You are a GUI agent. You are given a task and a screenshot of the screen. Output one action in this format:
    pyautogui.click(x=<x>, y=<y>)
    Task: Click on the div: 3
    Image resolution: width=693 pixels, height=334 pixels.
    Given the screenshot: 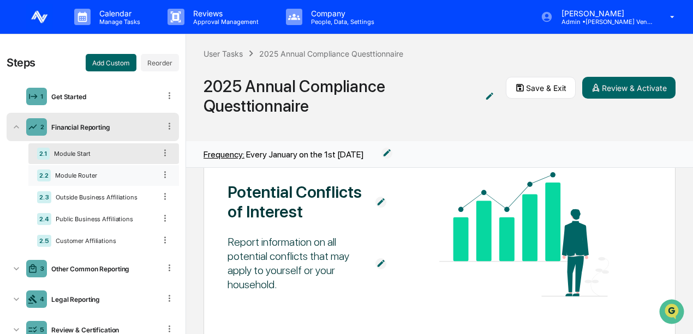 What is the action you would take?
    pyautogui.click(x=42, y=269)
    